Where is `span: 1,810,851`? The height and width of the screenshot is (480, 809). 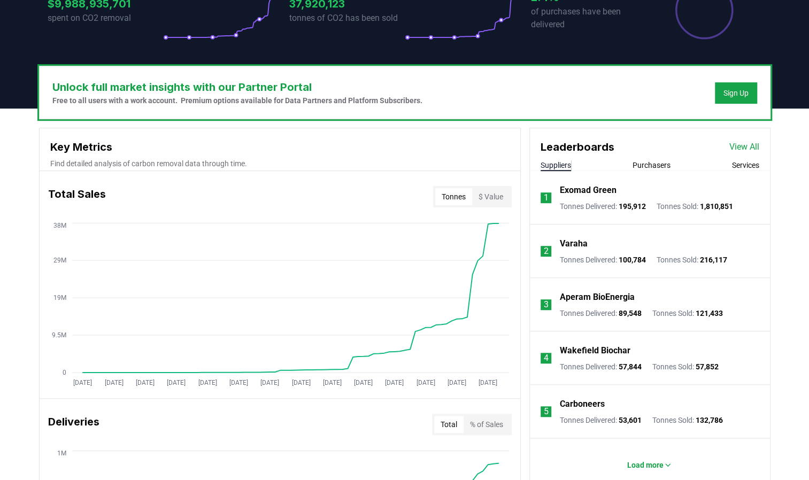
span: 1,810,851 is located at coordinates (717, 207).